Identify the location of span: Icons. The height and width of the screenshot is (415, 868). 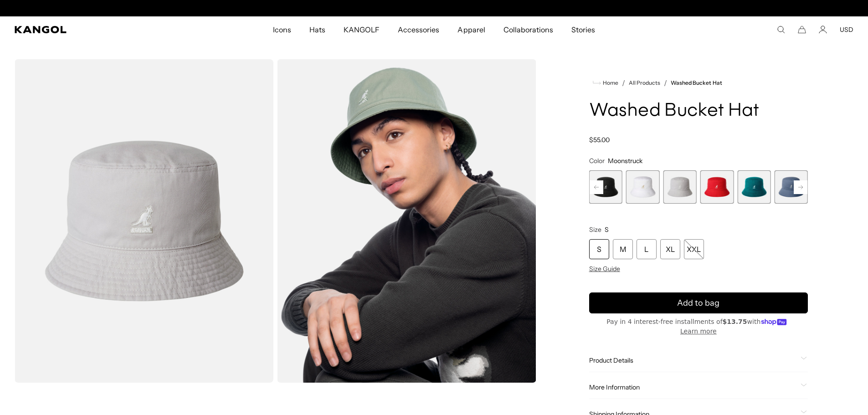
(282, 29).